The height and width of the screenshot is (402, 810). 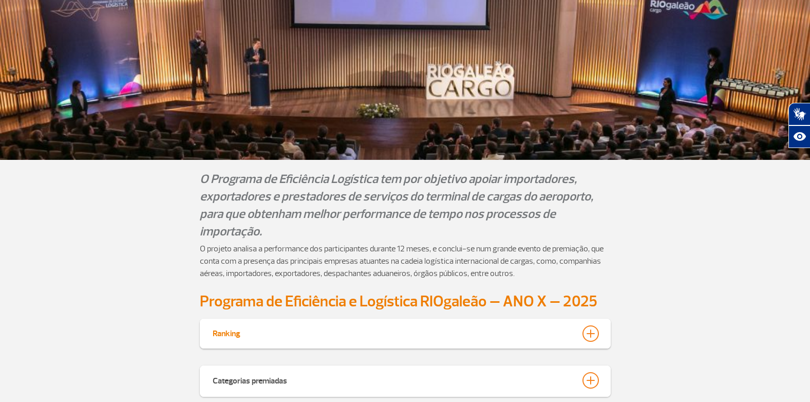 I want to click on h2: Programa de Eficiência e Logística RIOgaleão – ANO X – 2025, so click(x=405, y=301).